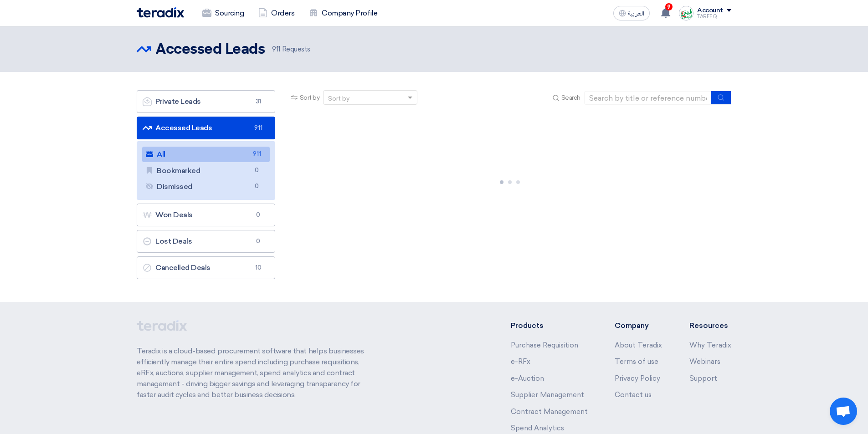  Describe the element at coordinates (844, 411) in the screenshot. I see `div: Open chat` at that location.